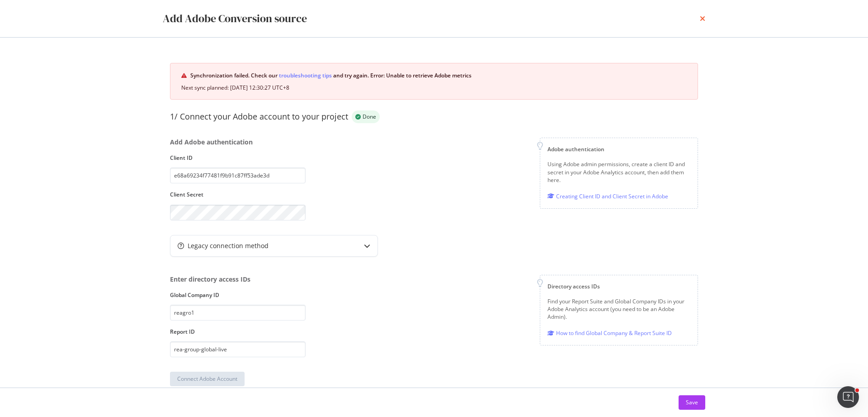 The image size is (868, 417). Describe the element at coordinates (366, 117) in the screenshot. I see `div: success label` at that location.